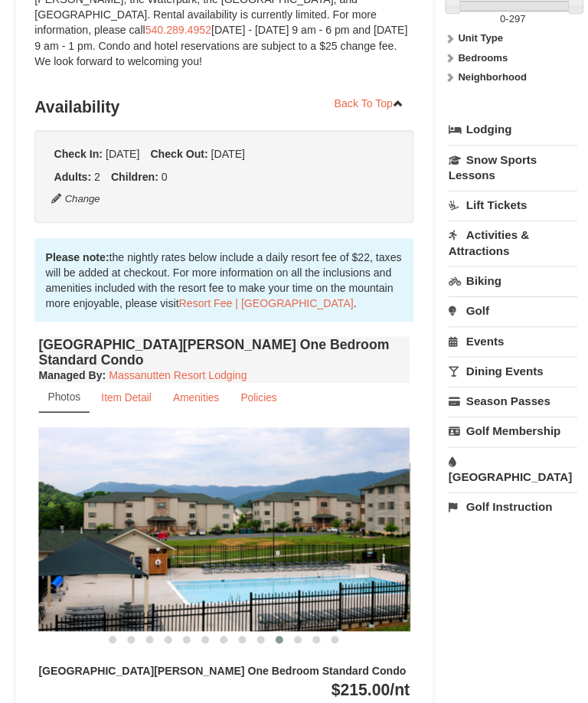 Image resolution: width=588 pixels, height=703 pixels. What do you see at coordinates (256, 394) in the screenshot?
I see `small: Policies` at bounding box center [256, 394].